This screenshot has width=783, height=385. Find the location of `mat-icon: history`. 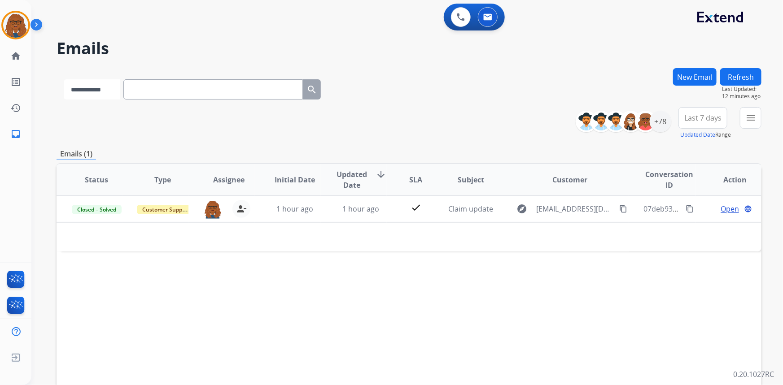

mat-icon: history is located at coordinates (16, 108).